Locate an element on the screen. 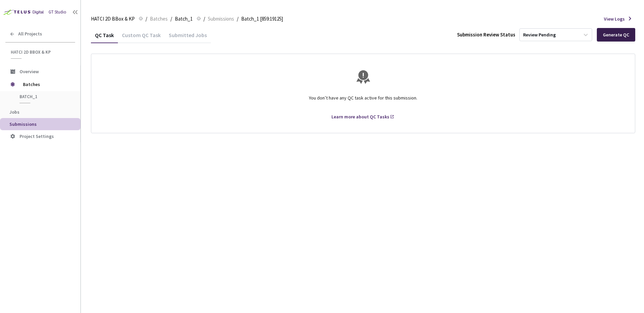  a: Batches is located at coordinates (159, 19).